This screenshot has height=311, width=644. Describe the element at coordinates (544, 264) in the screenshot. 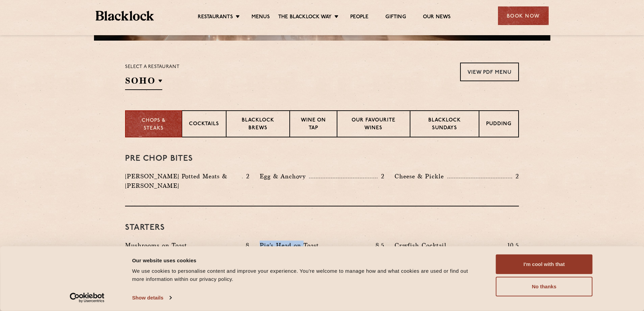

I see `button: I'm cool with that` at that location.